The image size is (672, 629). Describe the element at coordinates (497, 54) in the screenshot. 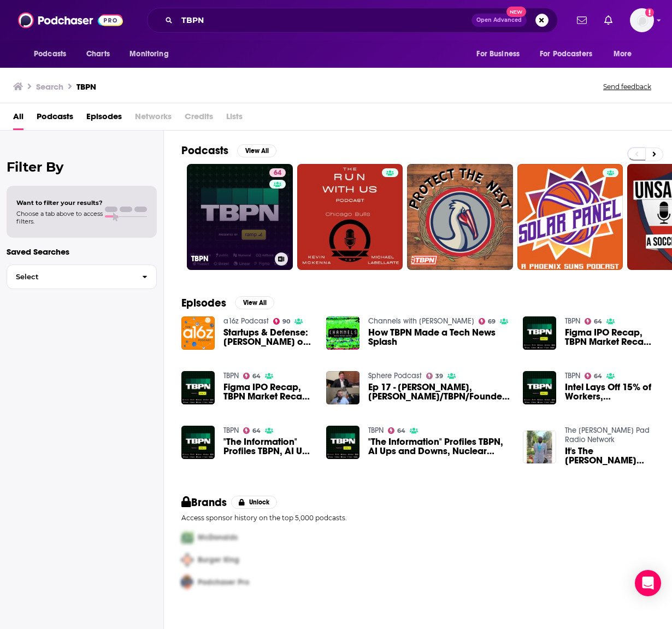

I see `span: For Business` at that location.